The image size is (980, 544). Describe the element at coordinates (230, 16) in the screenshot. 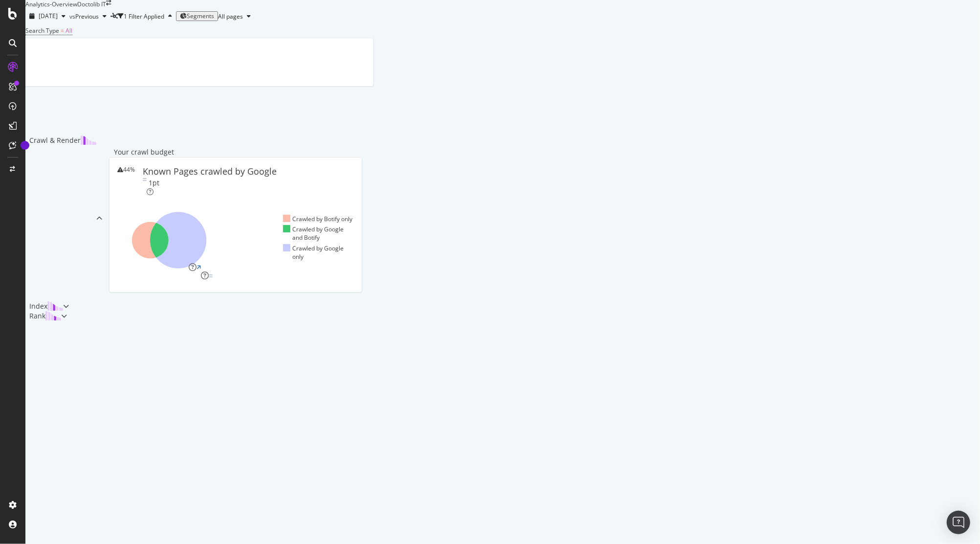

I see `span: All pages` at that location.